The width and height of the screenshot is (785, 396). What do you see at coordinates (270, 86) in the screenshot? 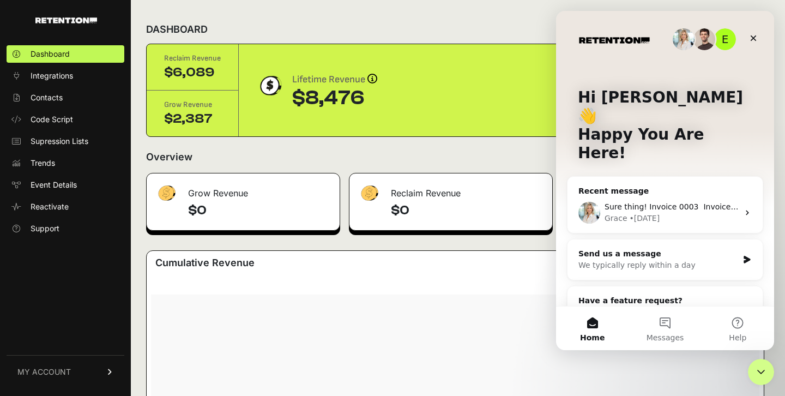
I see `img: dollar-coin-05c43ed7efb7bc0c12610022525b4bbbb207c7efeef5aecc26f025e68dcafac9.png` at bounding box center [270, 86].